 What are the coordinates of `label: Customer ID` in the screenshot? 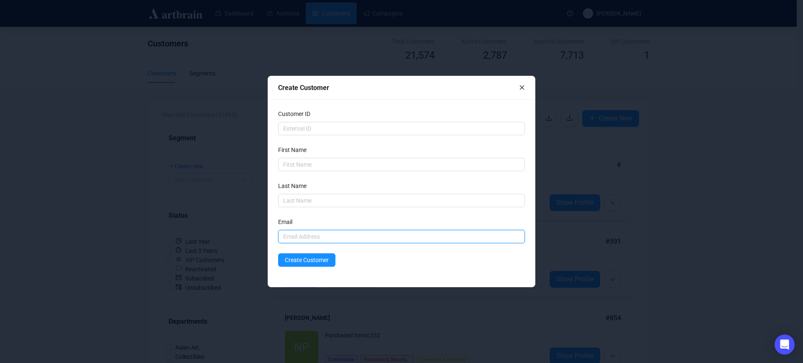 It's located at (297, 114).